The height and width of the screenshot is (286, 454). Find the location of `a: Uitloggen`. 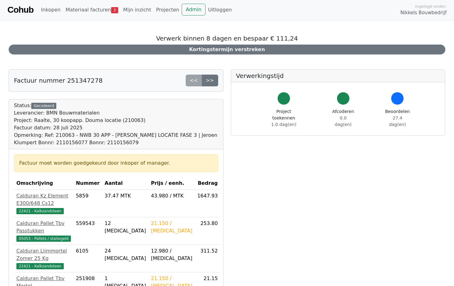

a: Uitloggen is located at coordinates (220, 10).